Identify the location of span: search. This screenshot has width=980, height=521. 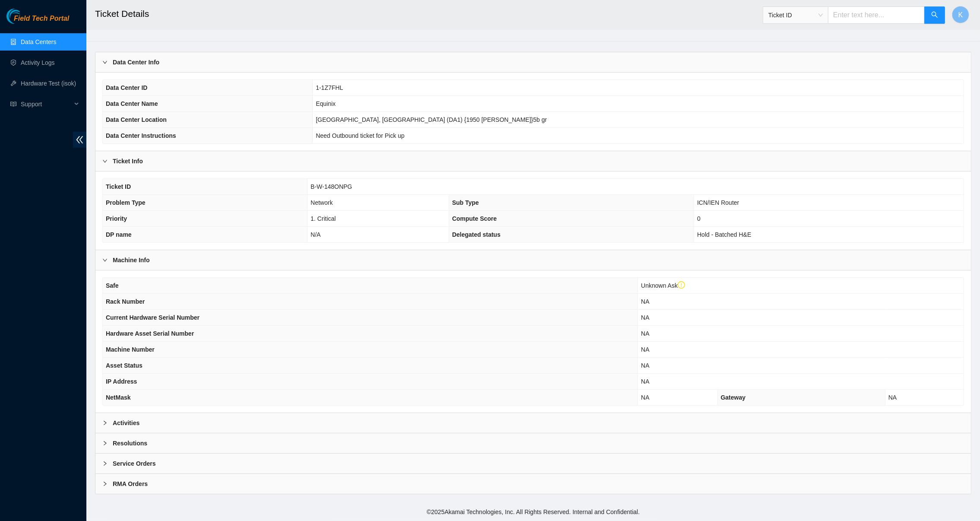
(935, 15).